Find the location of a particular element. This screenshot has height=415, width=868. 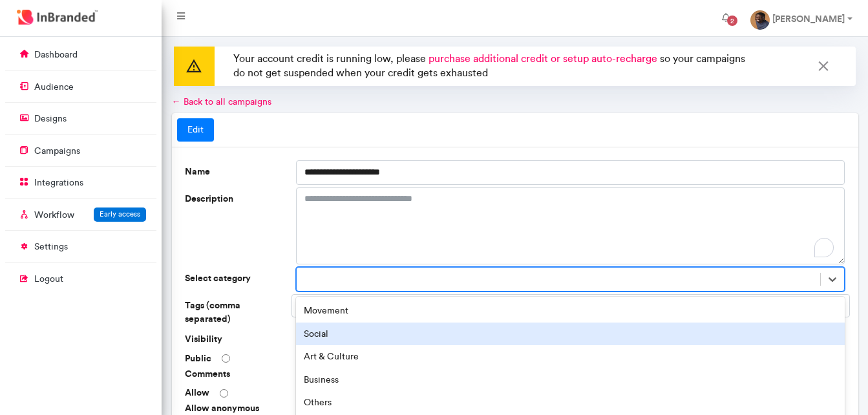

div: Art & Culture is located at coordinates (570, 357).